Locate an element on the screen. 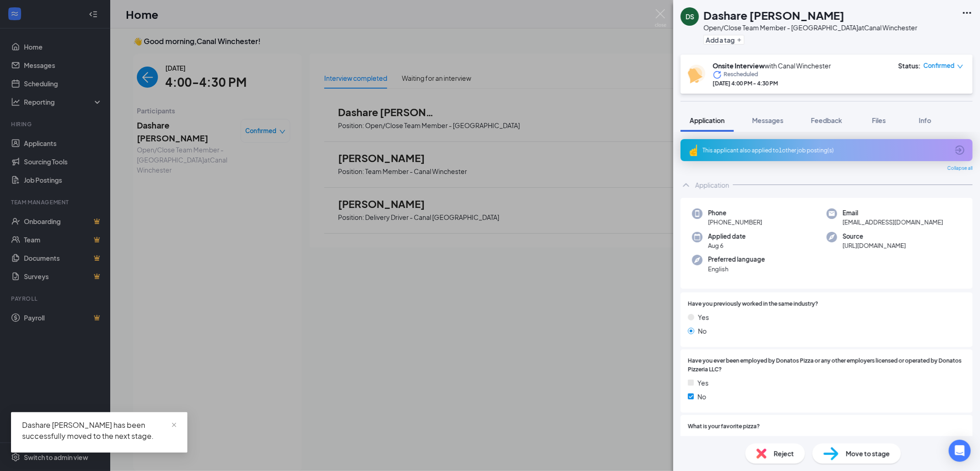 The width and height of the screenshot is (980, 471). span: English is located at coordinates (737, 269).